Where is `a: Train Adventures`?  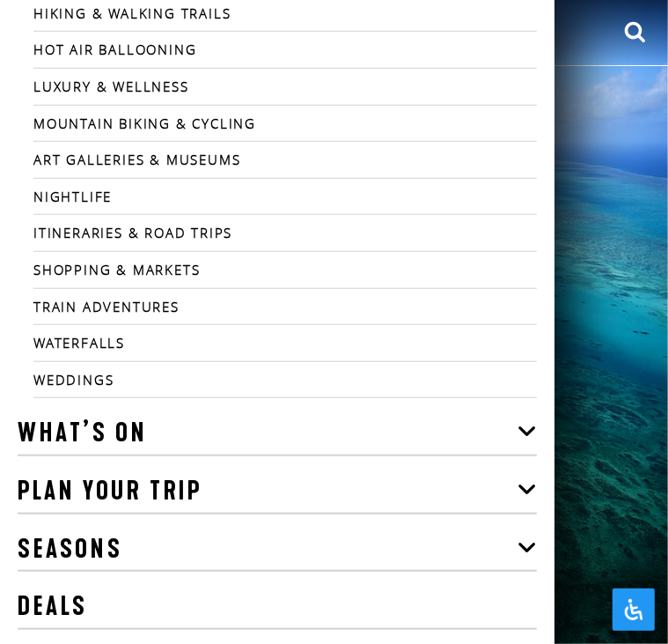
a: Train Adventures is located at coordinates (285, 307).